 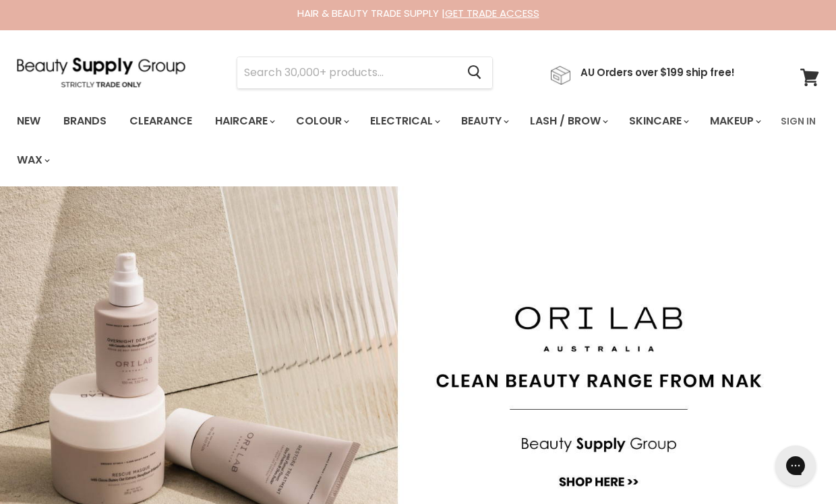 I want to click on button: Open gorgias live chat, so click(x=27, y=25).